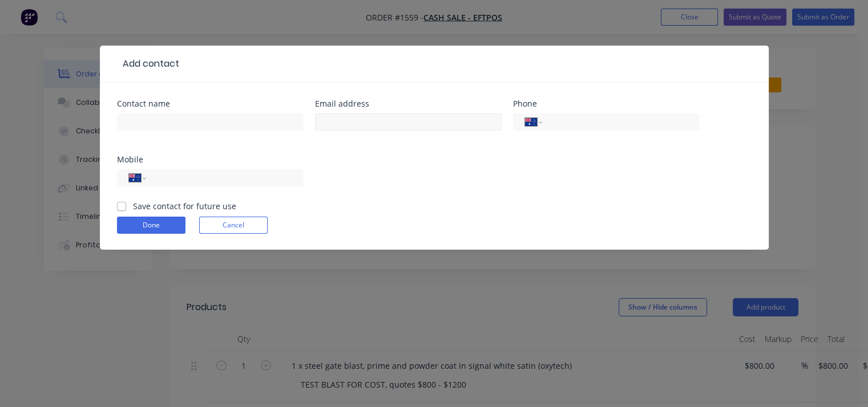 This screenshot has width=868, height=407. What do you see at coordinates (147, 64) in the screenshot?
I see `div: Add contact` at bounding box center [147, 64].